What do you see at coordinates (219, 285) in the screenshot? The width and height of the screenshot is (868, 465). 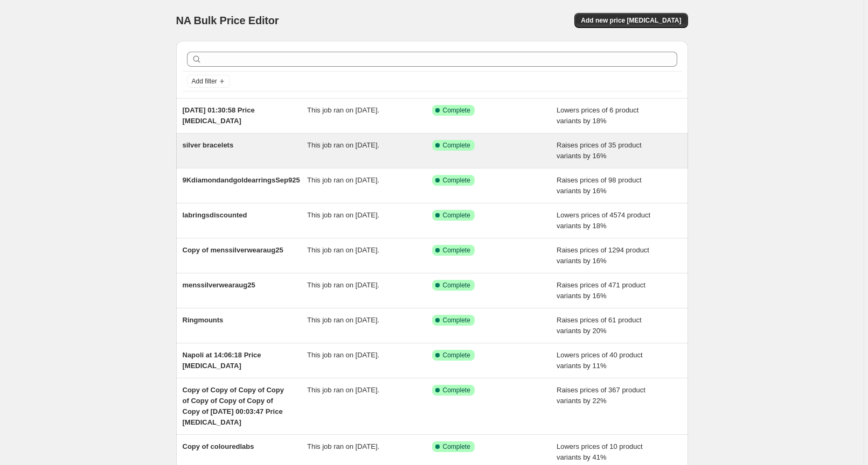 I see `span: menssilverwearaug25` at bounding box center [219, 285].